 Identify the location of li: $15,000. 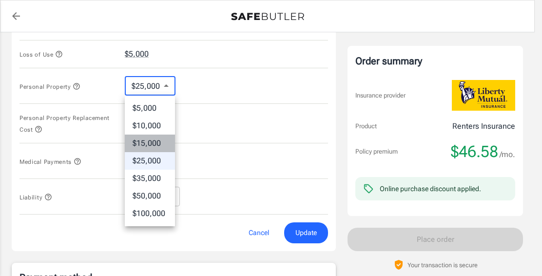
(150, 143).